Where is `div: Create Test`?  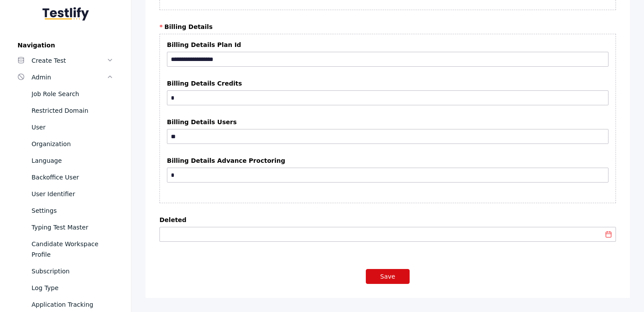
div: Create Test is located at coordinates (69, 60).